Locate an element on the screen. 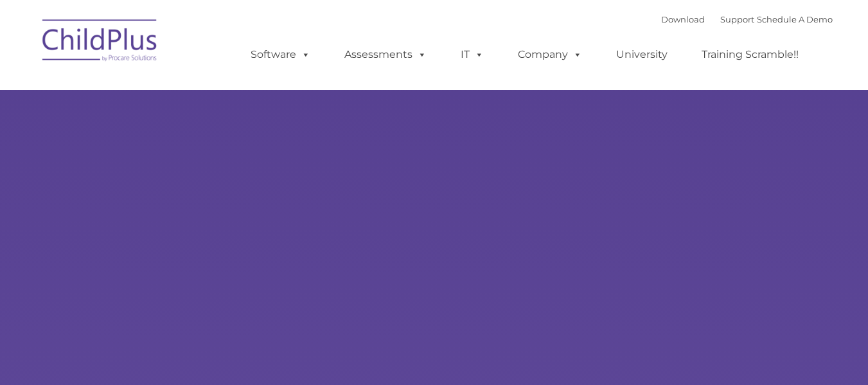 This screenshot has width=868, height=385. a: Assessments is located at coordinates (385, 54).